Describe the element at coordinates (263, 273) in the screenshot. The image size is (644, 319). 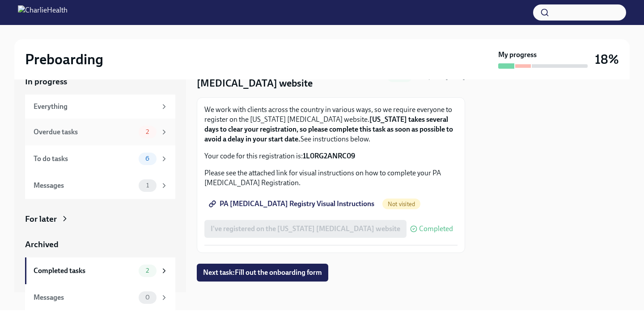
I see `a: Next task:Fill out the onboarding form` at that location.